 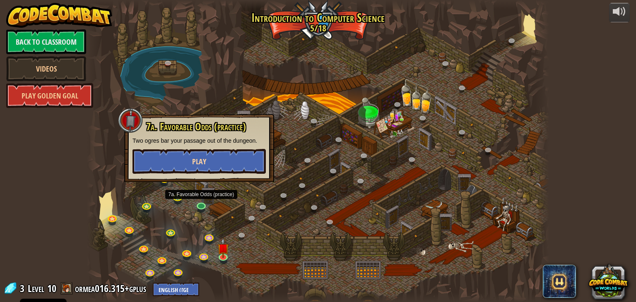 I want to click on a: ormea016.315+gplus, so click(x=112, y=288).